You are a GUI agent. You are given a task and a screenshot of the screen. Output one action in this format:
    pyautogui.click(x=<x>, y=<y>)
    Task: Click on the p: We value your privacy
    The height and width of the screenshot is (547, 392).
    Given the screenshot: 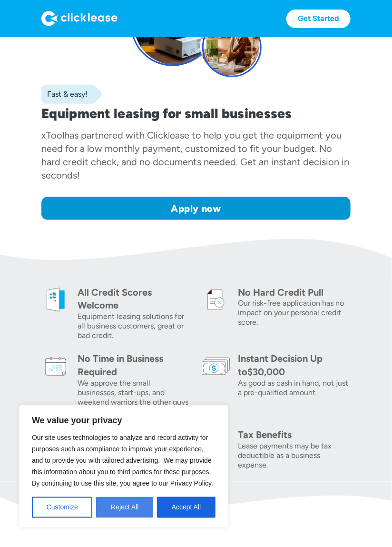 What is the action you would take?
    pyautogui.click(x=123, y=421)
    